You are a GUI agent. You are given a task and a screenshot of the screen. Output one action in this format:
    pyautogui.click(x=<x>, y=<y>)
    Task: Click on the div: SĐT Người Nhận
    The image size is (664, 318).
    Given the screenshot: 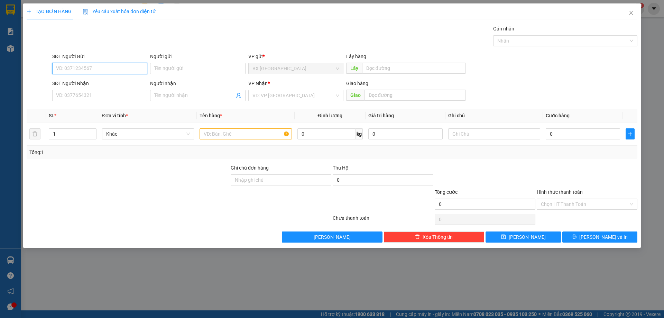 What is the action you would take?
    pyautogui.click(x=100, y=83)
    